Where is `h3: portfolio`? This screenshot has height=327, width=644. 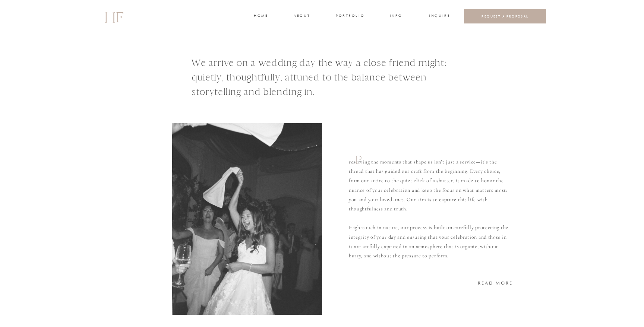
h3: portfolio is located at coordinates (350, 16).